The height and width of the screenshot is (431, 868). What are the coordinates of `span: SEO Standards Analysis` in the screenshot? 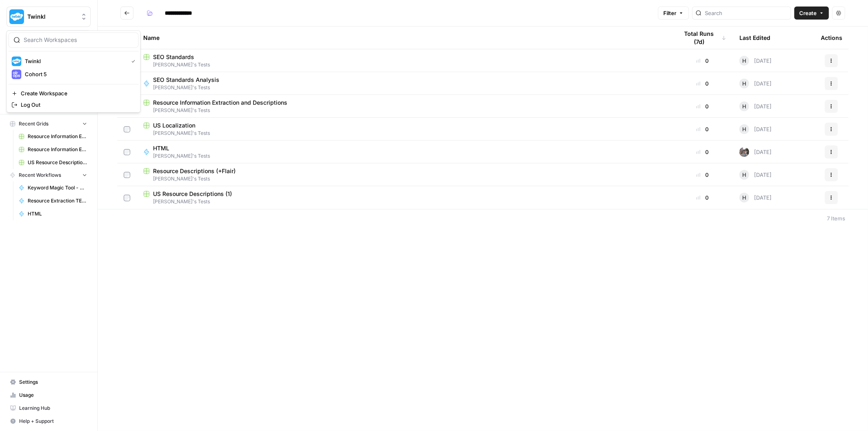 It's located at (186, 80).